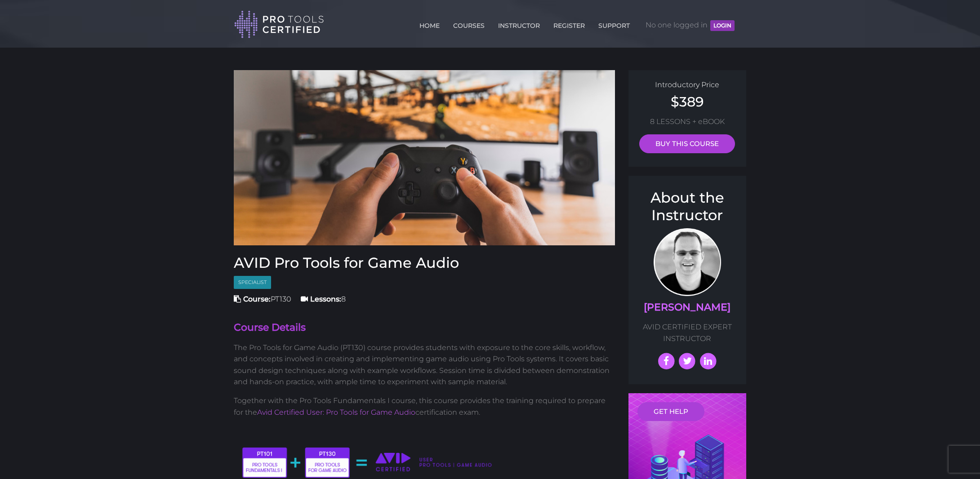  What do you see at coordinates (690, 25) in the screenshot?
I see `span: No one logged in` at bounding box center [690, 25].